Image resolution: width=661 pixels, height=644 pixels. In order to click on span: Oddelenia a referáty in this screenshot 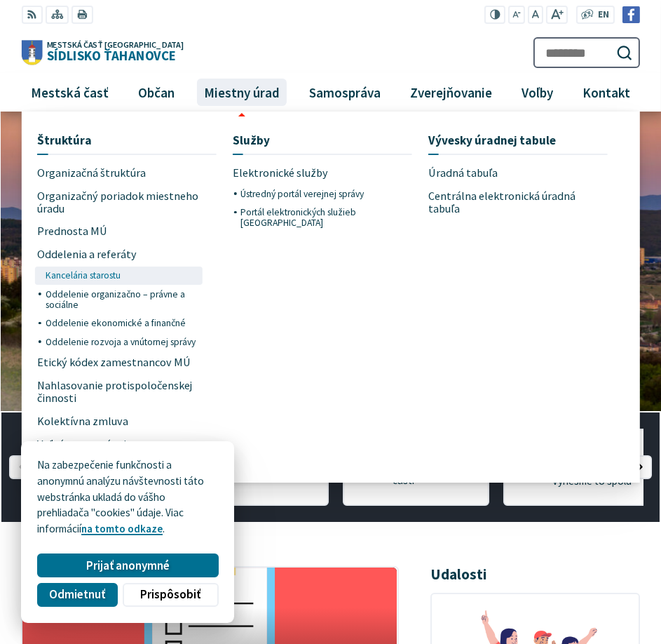, I will do `click(87, 255)`.